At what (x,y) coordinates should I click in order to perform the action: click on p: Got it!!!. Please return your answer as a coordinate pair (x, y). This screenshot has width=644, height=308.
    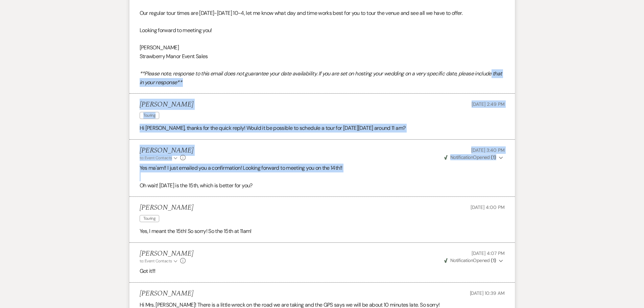
    Looking at the image, I should click on (322, 271).